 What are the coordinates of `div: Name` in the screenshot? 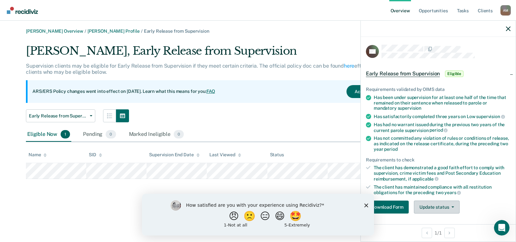 It's located at (38, 155).